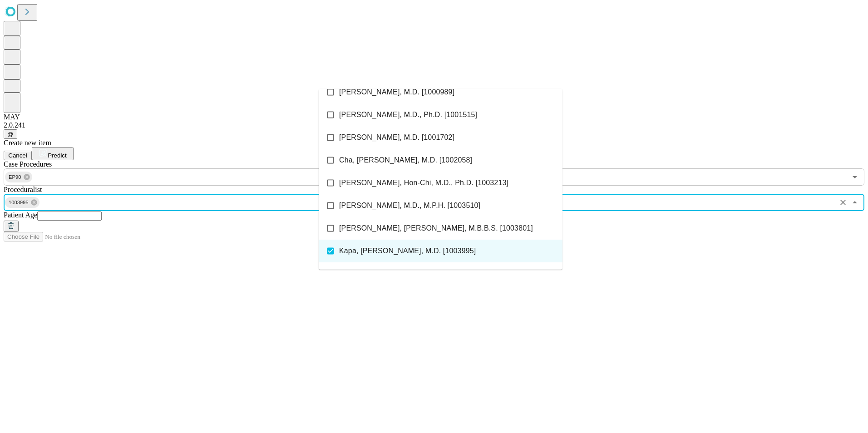 This screenshot has height=433, width=868. I want to click on span: Patient Age, so click(20, 215).